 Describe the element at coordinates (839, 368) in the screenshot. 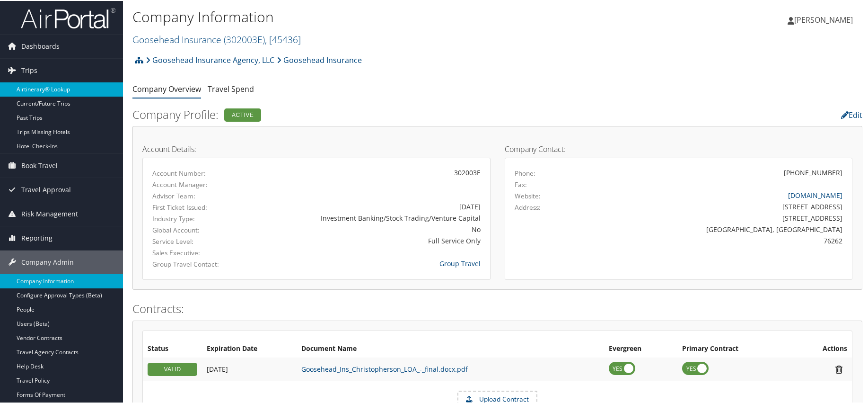

I see `i: Remove Contract` at that location.